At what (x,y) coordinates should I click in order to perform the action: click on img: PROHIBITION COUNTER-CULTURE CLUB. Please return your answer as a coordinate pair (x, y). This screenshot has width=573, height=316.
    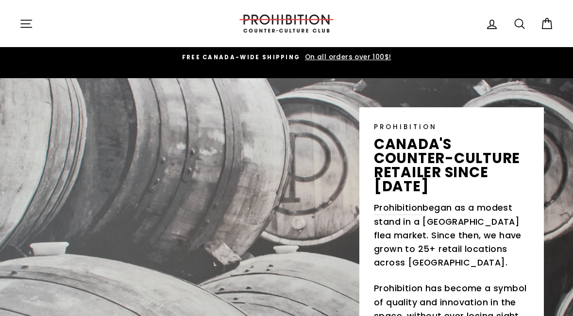
    Looking at the image, I should click on (287, 23).